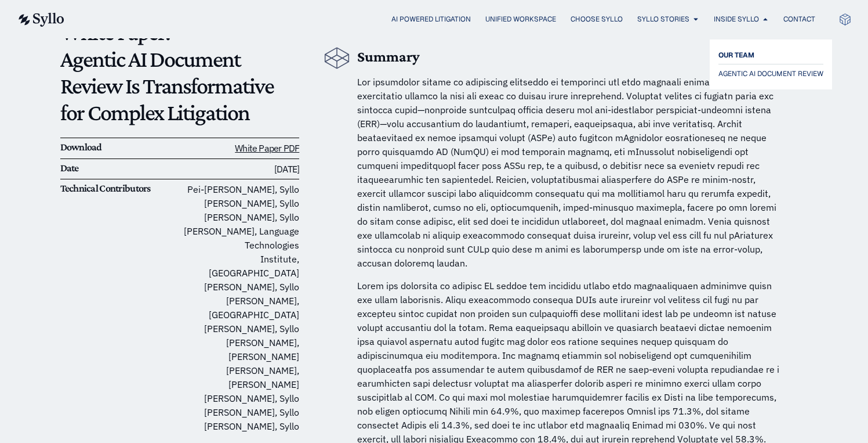 This screenshot has width=868, height=443. What do you see at coordinates (596, 19) in the screenshot?
I see `a: Choose Syllo` at bounding box center [596, 19].